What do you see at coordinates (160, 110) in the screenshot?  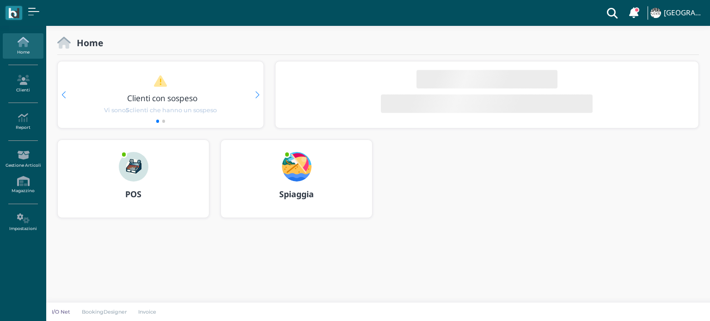 I see `span: Vi sono clienti che hanno un sospeso` at bounding box center [160, 110].